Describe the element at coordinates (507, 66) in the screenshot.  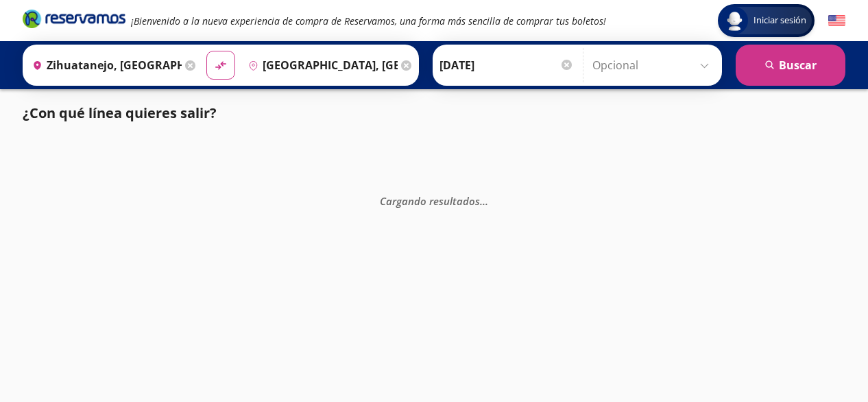
I see `input: Elegir Fecha` at that location.